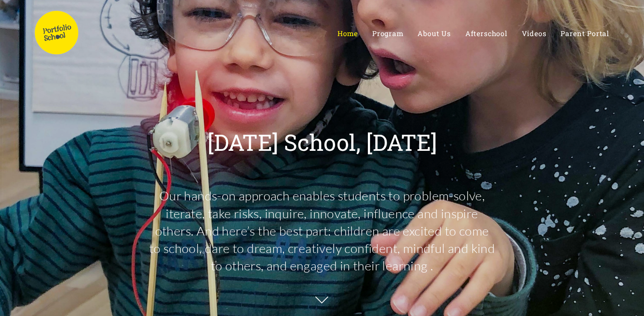 This screenshot has width=644, height=316. I want to click on span: Program, so click(388, 33).